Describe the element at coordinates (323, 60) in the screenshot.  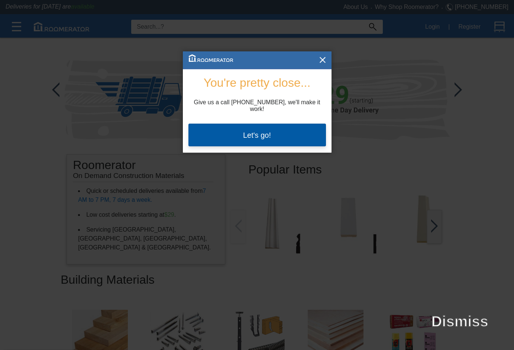
I see `img: X_Button.png` at that location.